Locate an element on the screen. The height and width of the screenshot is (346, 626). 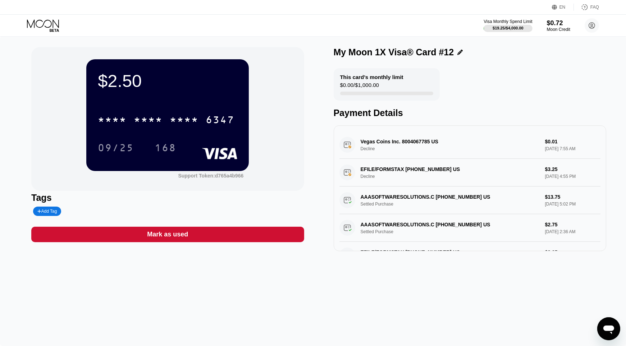
div: $0.00 / $1,000.00 is located at coordinates (359, 87).